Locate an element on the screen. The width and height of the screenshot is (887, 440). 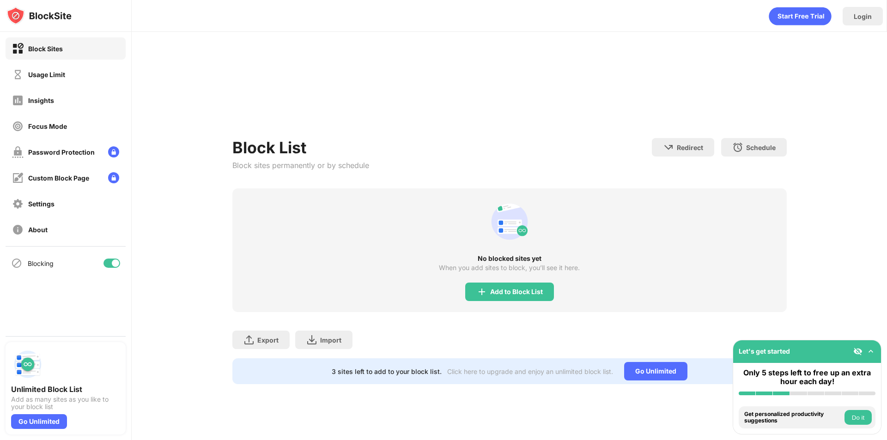
img: customize-block-page-off.svg is located at coordinates (18, 178).